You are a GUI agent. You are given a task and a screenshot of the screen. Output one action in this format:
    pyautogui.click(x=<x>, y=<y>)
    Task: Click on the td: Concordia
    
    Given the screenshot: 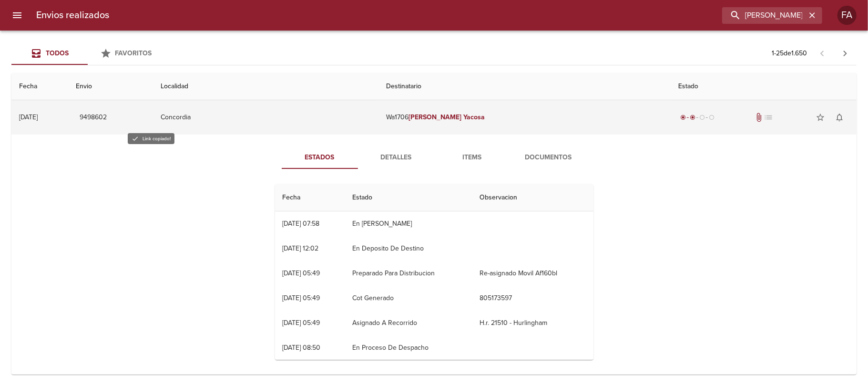 What is the action you would take?
    pyautogui.click(x=266, y=117)
    